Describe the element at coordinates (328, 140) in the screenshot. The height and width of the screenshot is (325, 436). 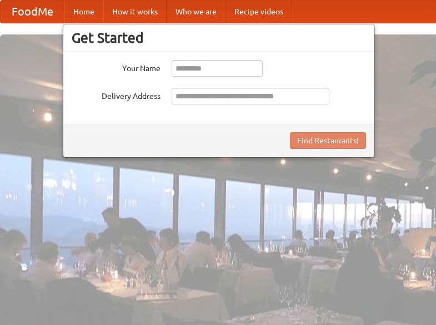
I see `button: Find Restaurants!` at that location.